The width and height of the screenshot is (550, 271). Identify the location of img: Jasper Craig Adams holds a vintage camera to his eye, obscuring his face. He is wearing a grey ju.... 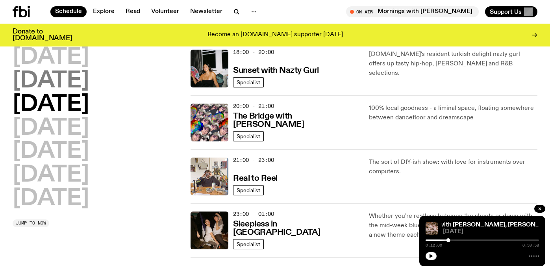
(209, 176).